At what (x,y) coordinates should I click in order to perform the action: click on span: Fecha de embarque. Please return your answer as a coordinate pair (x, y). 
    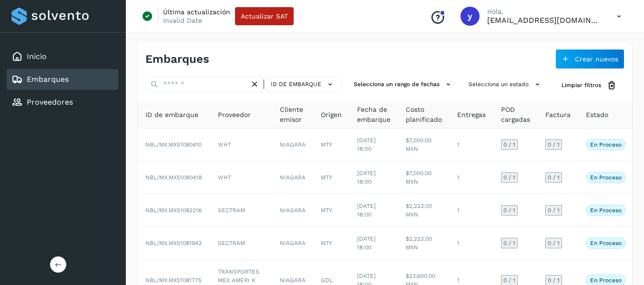
    Looking at the image, I should click on (374, 115).